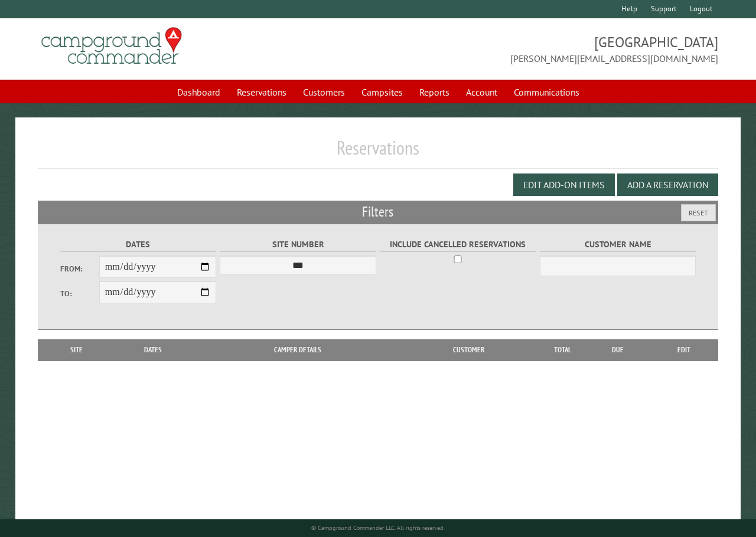  Describe the element at coordinates (378, 212) in the screenshot. I see `h2: Filters` at that location.